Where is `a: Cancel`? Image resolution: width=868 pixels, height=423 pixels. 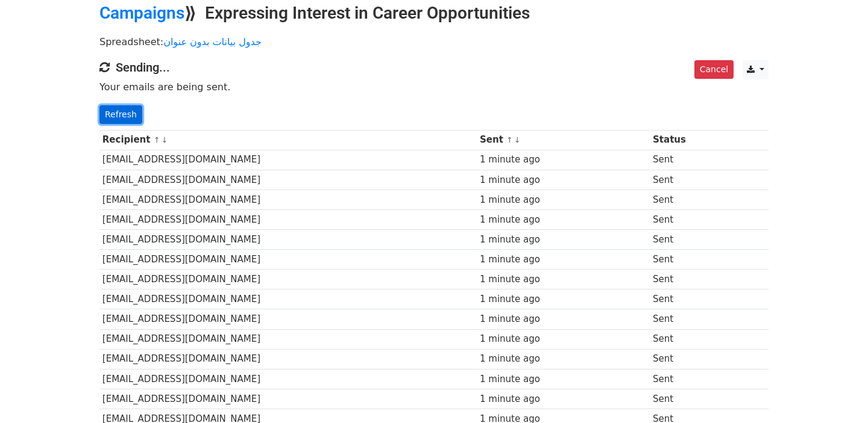 a: Cancel is located at coordinates (713, 69).